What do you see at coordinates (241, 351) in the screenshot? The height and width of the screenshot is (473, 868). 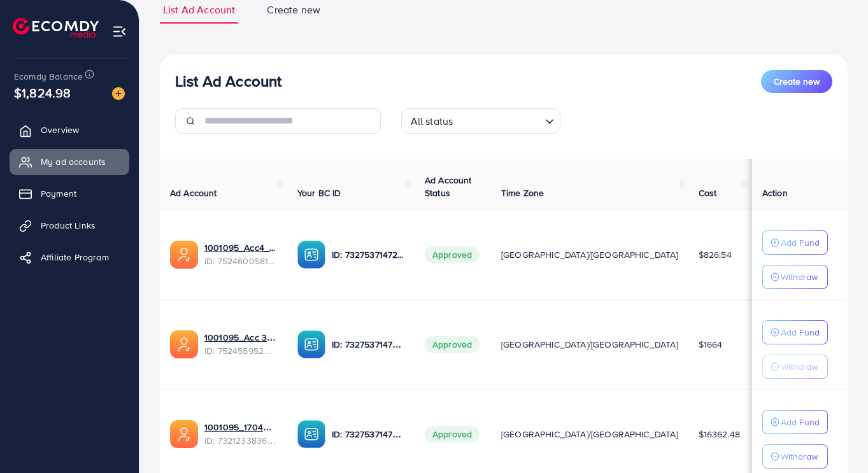 I see `span: ID: 7524559526306070535` at bounding box center [241, 351].